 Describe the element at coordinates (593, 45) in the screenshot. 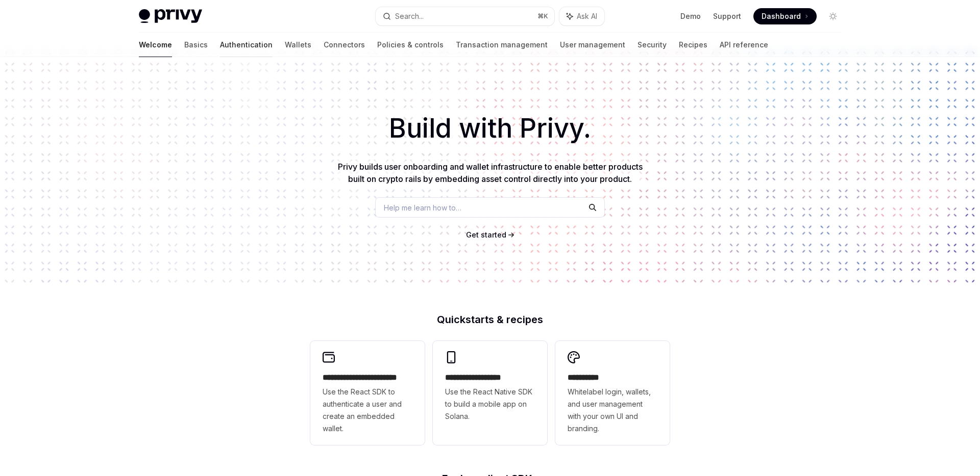

I see `a: User management` at that location.